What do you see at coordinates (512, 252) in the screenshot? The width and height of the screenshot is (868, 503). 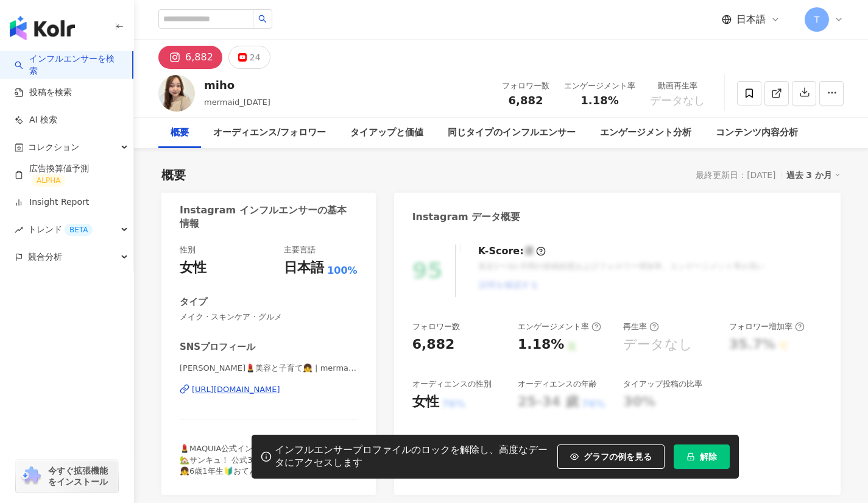 I see `div: K-Score :` at bounding box center [512, 252].